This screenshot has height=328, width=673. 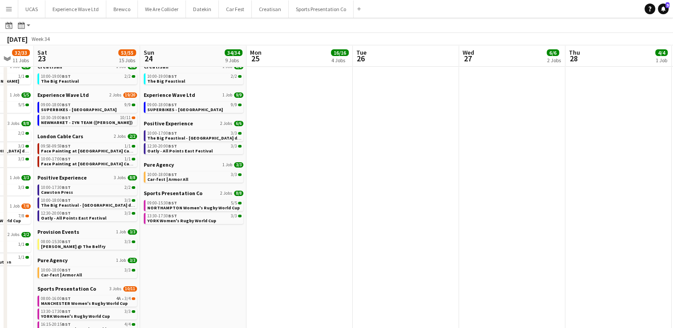 What do you see at coordinates (88, 301) in the screenshot?
I see `a: 08:00-16:00BST4A•3/4MANCHESTER Women's Rugby World Cup` at bounding box center [88, 301].